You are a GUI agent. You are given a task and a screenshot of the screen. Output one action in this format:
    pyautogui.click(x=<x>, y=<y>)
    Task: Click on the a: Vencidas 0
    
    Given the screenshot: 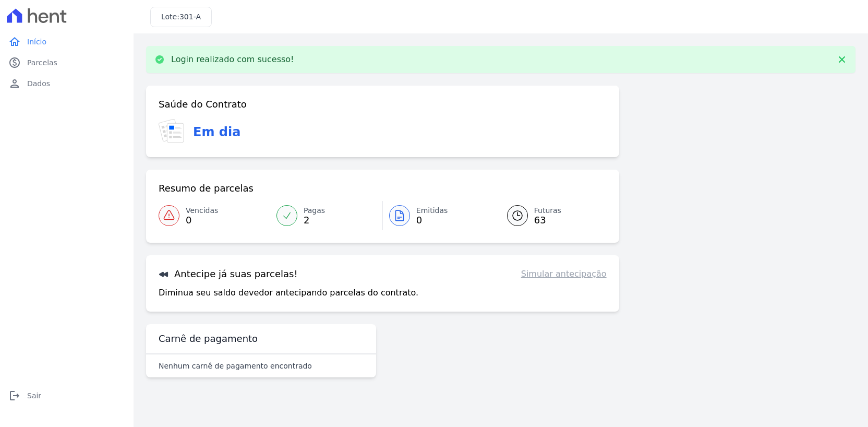 What is the action you would take?
    pyautogui.click(x=214, y=216)
    